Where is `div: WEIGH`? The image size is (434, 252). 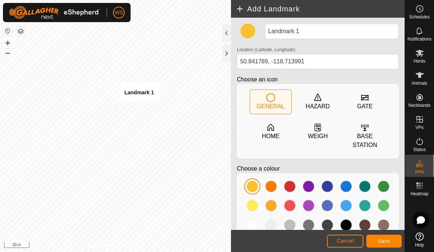 div: WEIGH is located at coordinates (318, 136).